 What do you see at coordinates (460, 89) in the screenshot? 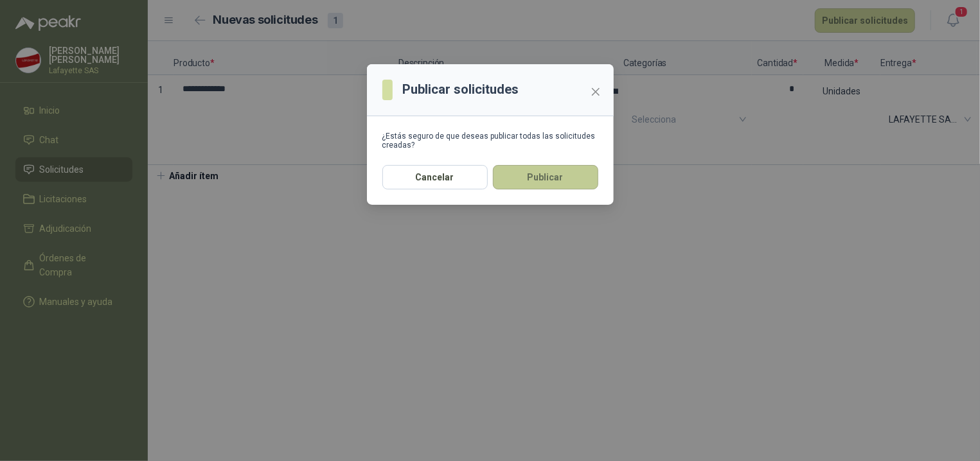
I see `h3: Publicar solicitudes` at bounding box center [460, 89].